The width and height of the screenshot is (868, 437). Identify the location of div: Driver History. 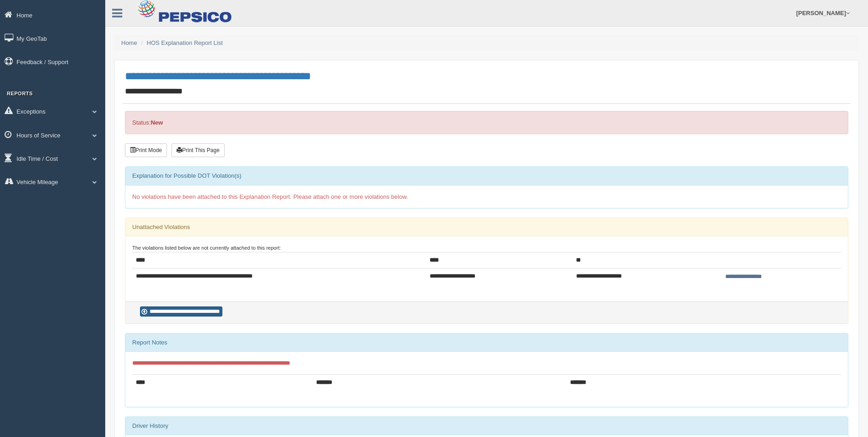
(486, 426).